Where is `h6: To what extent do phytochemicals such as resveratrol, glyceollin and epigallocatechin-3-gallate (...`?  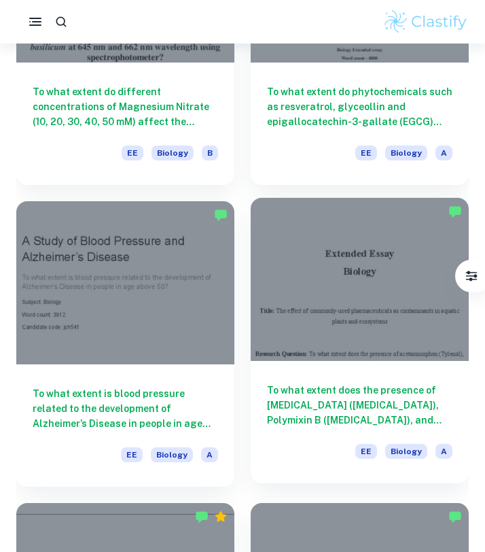 h6: To what extent do phytochemicals such as resveratrol, glyceollin and epigallocatechin-3-gallate (... is located at coordinates (359, 107).